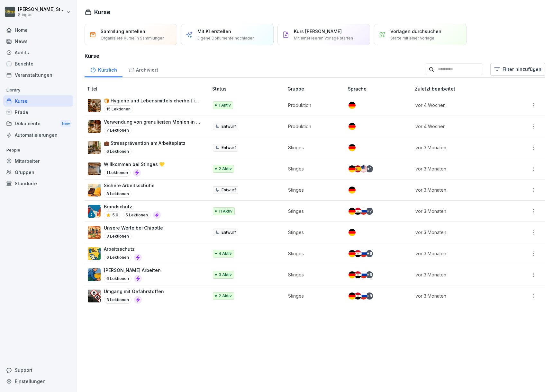  What do you see at coordinates (38, 112) in the screenshot?
I see `a: Pfade` at bounding box center [38, 112].